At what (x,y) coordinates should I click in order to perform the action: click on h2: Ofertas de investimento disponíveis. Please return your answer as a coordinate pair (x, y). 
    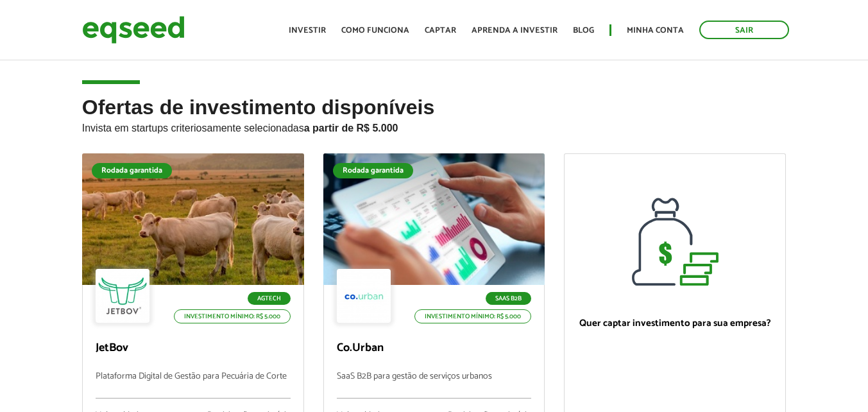
    Looking at the image, I should click on (434, 124).